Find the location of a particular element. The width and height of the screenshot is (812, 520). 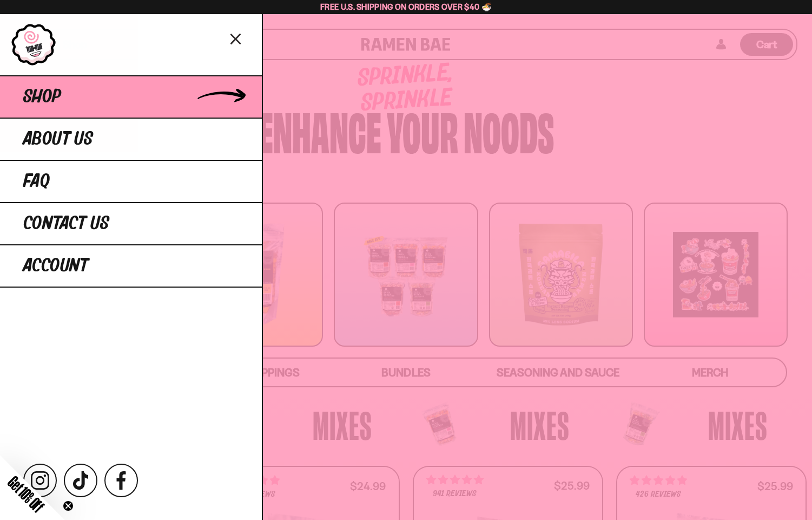

span: Account is located at coordinates (56, 265).